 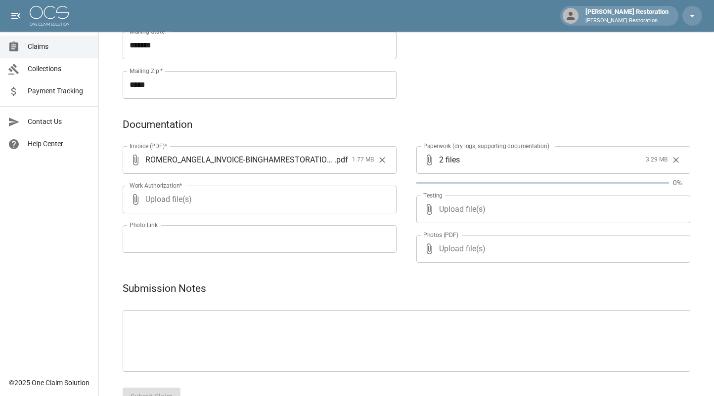 What do you see at coordinates (49, 16) in the screenshot?
I see `img: ocs-logo-white-transparent.png` at bounding box center [49, 16].